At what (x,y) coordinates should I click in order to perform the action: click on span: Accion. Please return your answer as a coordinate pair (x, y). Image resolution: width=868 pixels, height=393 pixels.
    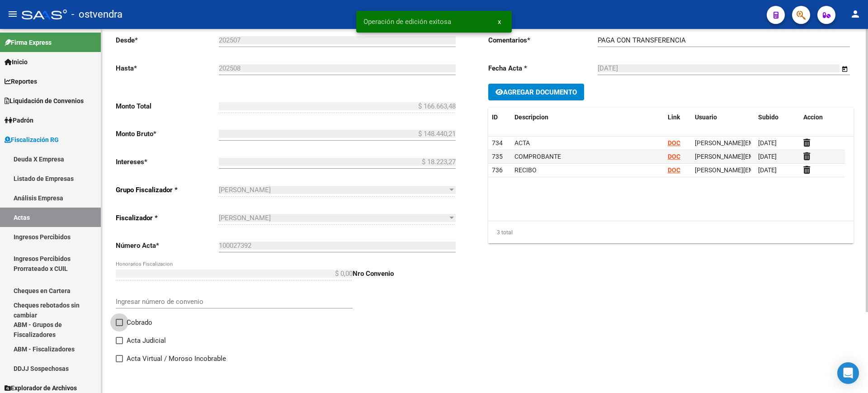
    Looking at the image, I should click on (813, 117).